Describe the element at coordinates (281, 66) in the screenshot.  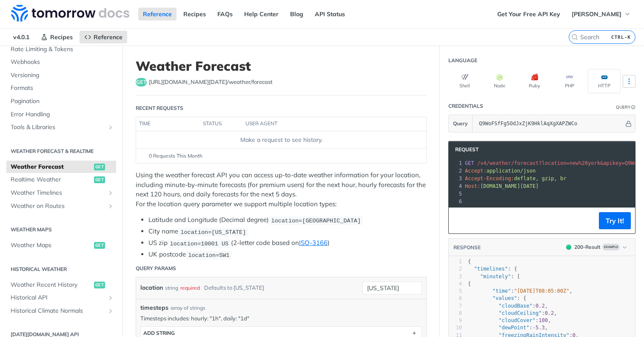
I see `h1: Weather Forecast` at that location.